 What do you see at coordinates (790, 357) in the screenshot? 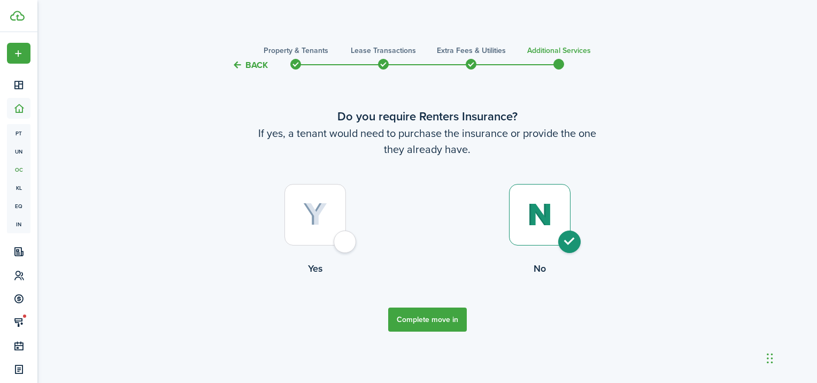
I see `div: Chat Widget` at bounding box center [790, 357].